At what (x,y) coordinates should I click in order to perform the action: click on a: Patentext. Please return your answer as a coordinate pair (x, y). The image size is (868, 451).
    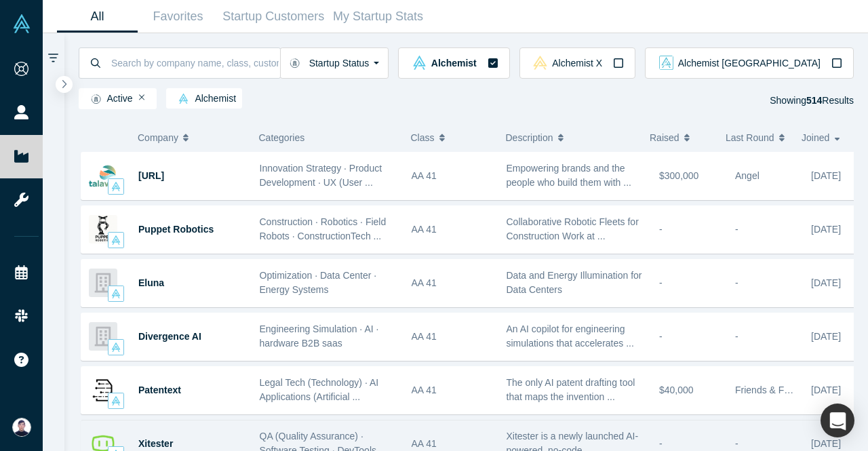
    Looking at the image, I should click on (160, 390).